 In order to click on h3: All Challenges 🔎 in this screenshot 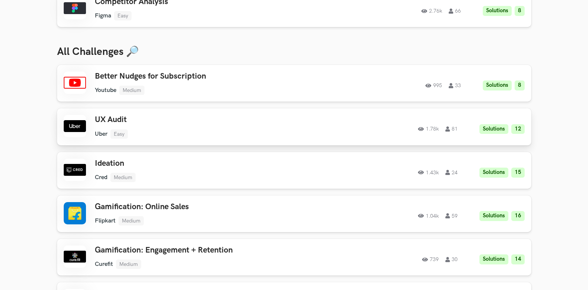, I will do `click(294, 52)`.